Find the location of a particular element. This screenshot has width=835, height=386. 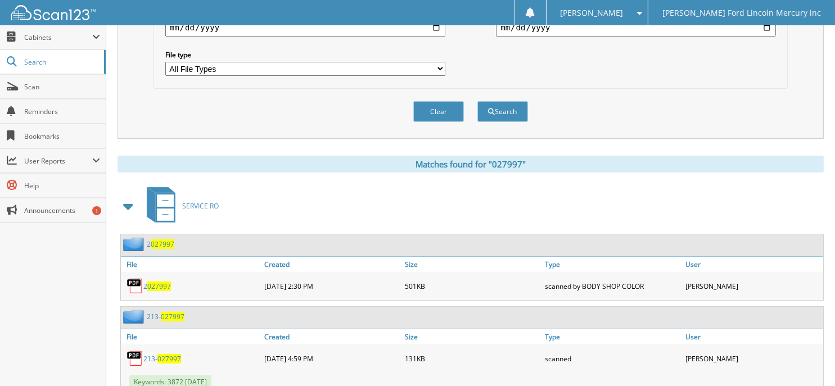

label: File type is located at coordinates (305, 55).